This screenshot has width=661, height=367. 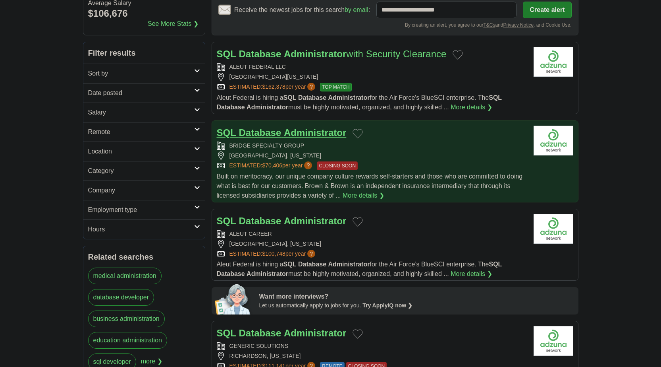 I want to click on h2: Remote, so click(x=141, y=132).